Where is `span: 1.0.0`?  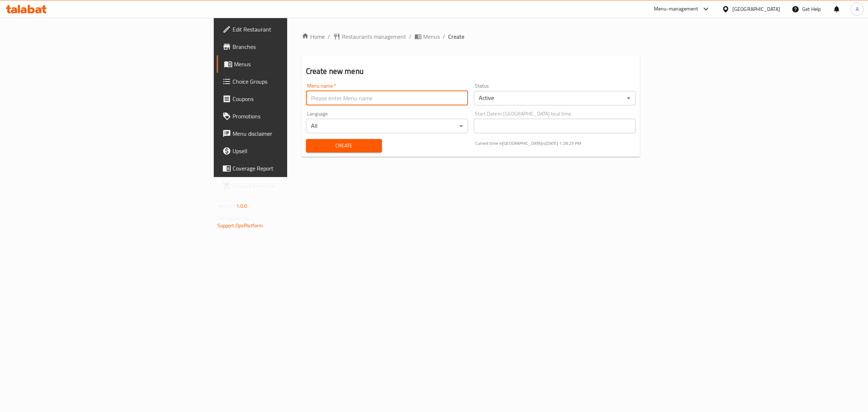 span: 1.0.0 is located at coordinates (242, 206).